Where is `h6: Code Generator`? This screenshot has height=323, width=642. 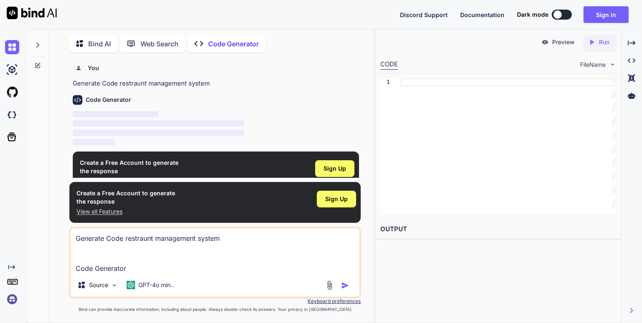 h6: Code Generator is located at coordinates (108, 100).